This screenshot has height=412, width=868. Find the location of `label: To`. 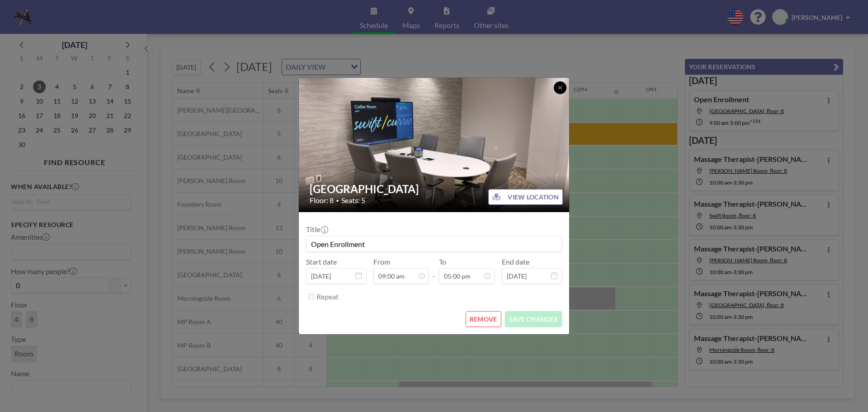

label: To is located at coordinates (442, 262).